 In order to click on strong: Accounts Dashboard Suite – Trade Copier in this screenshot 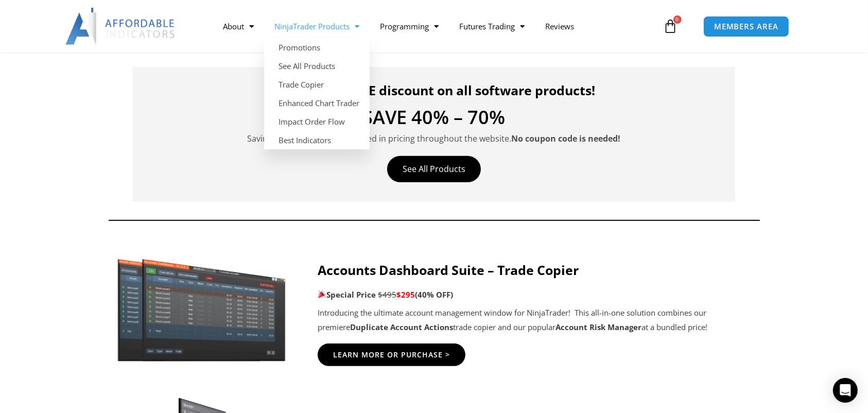, I will do `click(448, 270)`.